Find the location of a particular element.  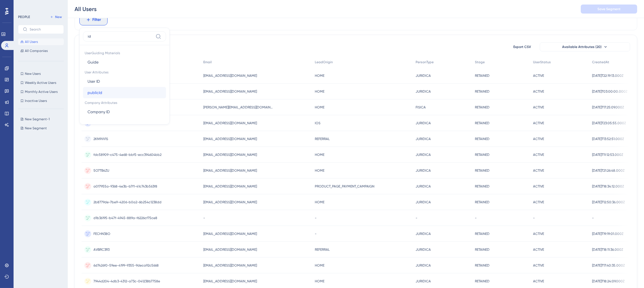

input: Type the value is located at coordinates (121, 36).